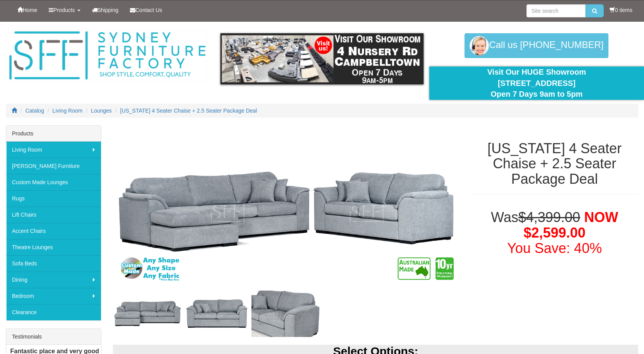 This screenshot has width=644, height=354. What do you see at coordinates (53, 231) in the screenshot?
I see `a: Accent Chairs` at bounding box center [53, 231].